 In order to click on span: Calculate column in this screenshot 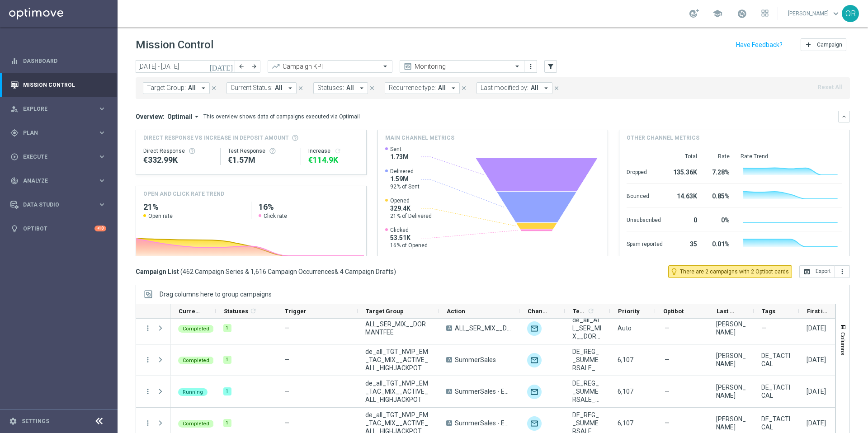, I will do `click(252, 311)`.